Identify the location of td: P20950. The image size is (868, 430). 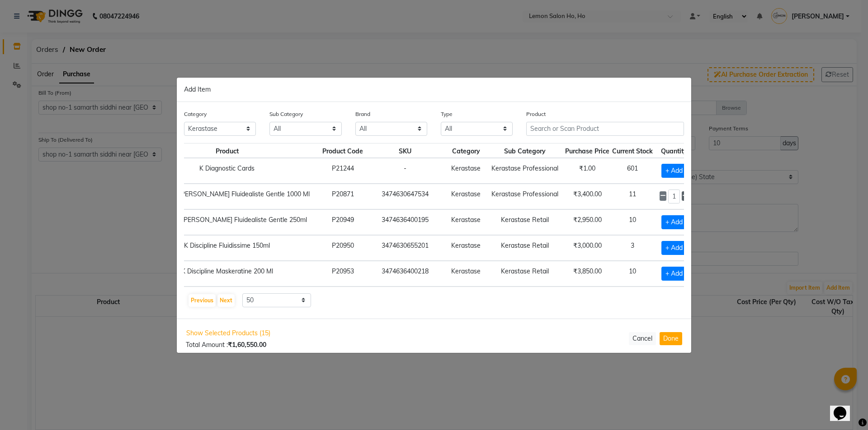
(343, 248).